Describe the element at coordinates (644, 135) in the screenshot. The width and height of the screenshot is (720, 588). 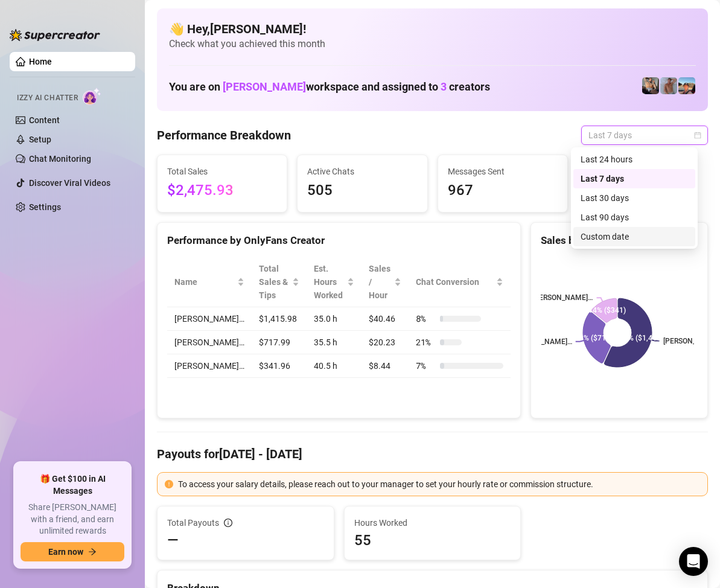
I see `span: Last 7 days` at that location.